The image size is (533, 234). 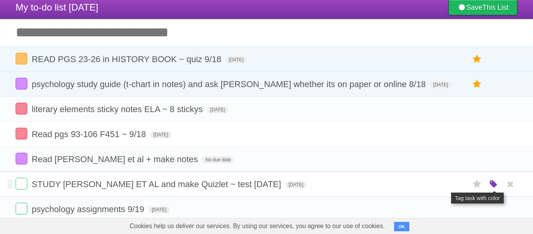 I want to click on button: OK, so click(x=401, y=226).